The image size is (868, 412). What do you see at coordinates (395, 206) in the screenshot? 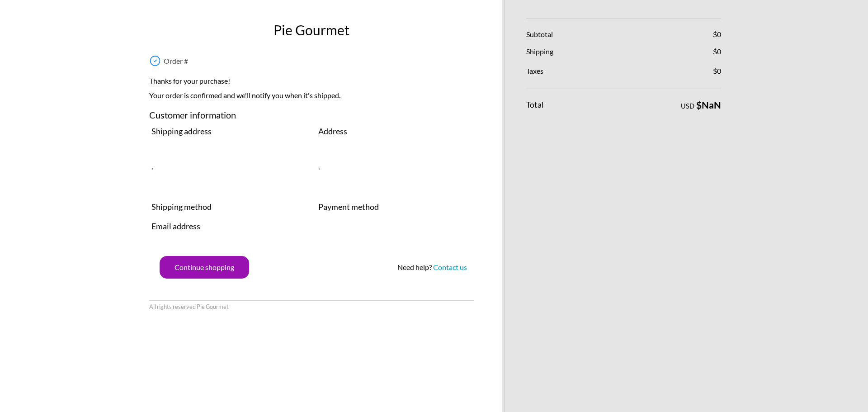
I see `h4: Payment method` at bounding box center [395, 206].